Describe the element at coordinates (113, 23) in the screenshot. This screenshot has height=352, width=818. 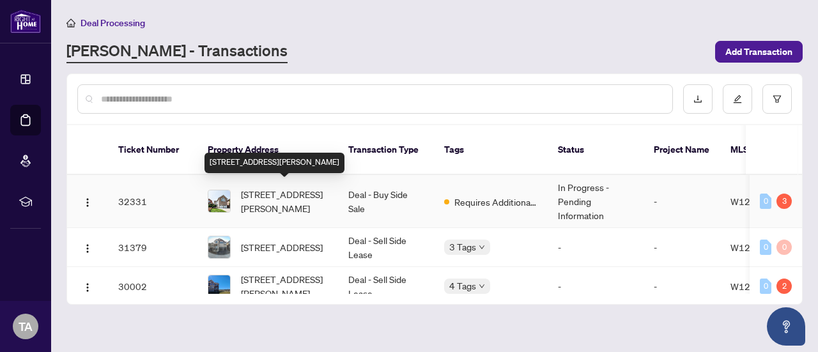
I see `span: Deal Processing` at that location.